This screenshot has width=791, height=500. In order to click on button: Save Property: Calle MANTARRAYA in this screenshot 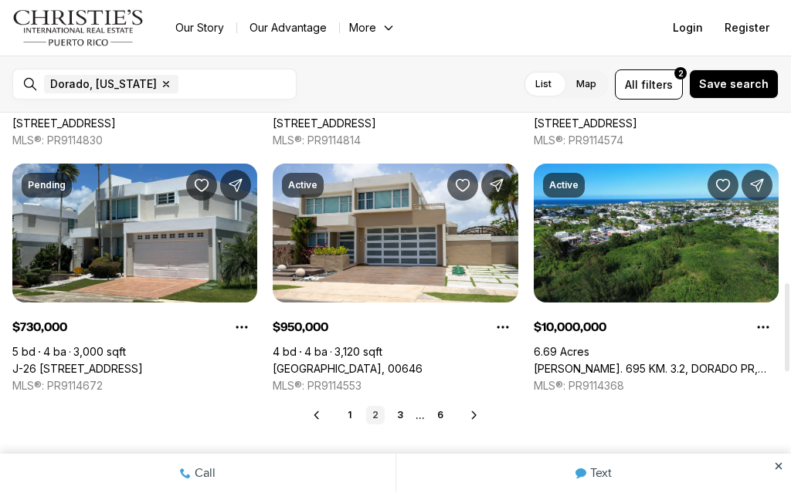, I will do `click(463, 185)`.